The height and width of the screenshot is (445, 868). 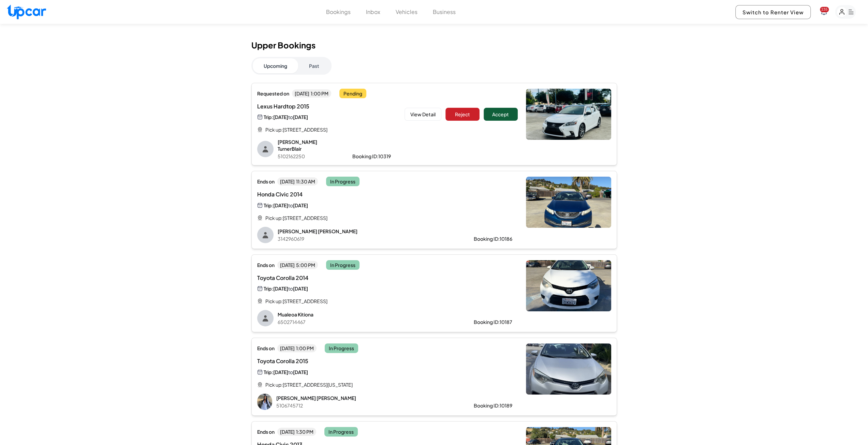 What do you see at coordinates (568, 115) in the screenshot?
I see `img: Lexus Hardtop 2015` at bounding box center [568, 115].